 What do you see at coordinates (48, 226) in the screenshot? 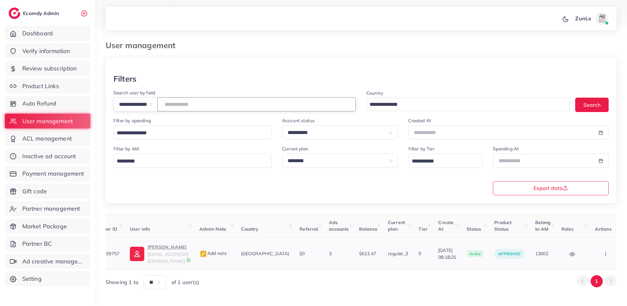
I see `a: Market Package` at bounding box center [48, 226].